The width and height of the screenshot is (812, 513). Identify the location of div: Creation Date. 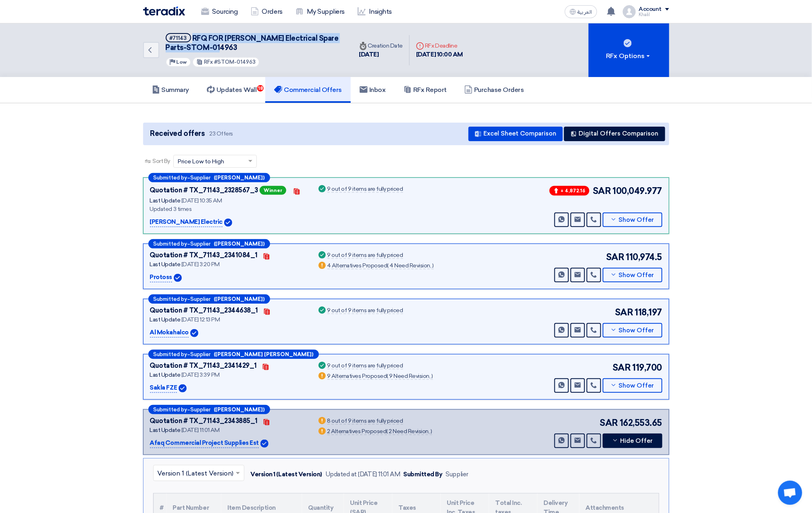
(381, 45).